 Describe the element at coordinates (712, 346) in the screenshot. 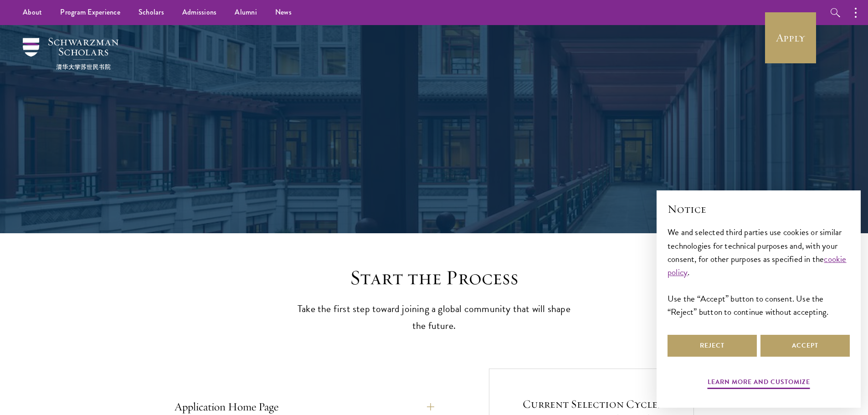

I see `button: Reject` at that location.